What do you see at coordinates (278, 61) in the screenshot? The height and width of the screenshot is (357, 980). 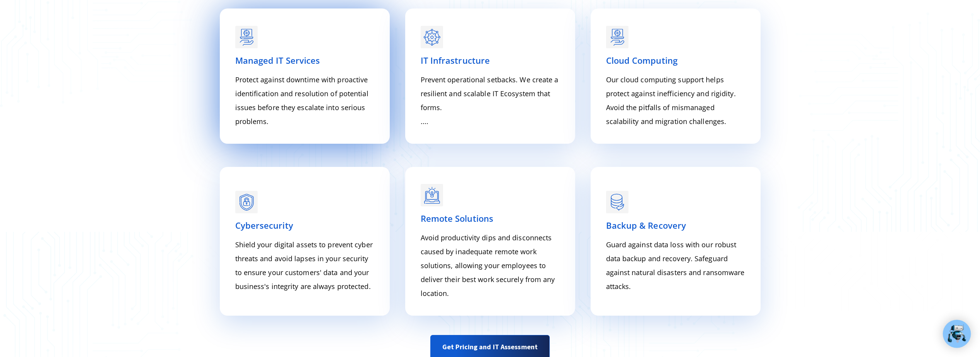 I see `span: Managed IT Services` at bounding box center [278, 61].